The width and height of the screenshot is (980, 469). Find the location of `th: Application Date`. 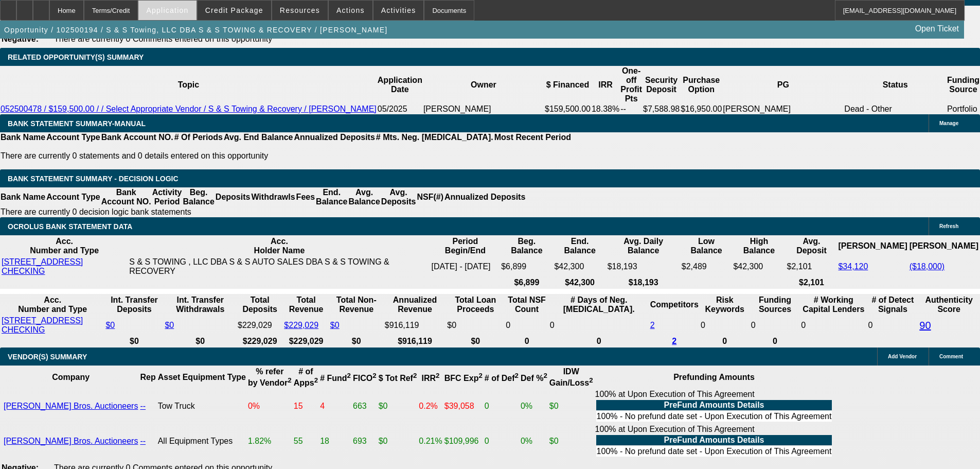

th: Application Date is located at coordinates (399, 85).